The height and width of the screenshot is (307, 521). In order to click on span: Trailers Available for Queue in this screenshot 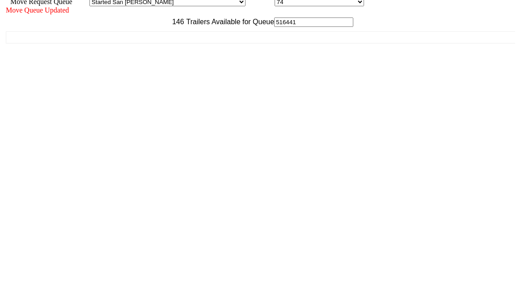, I will do `click(230, 21)`.